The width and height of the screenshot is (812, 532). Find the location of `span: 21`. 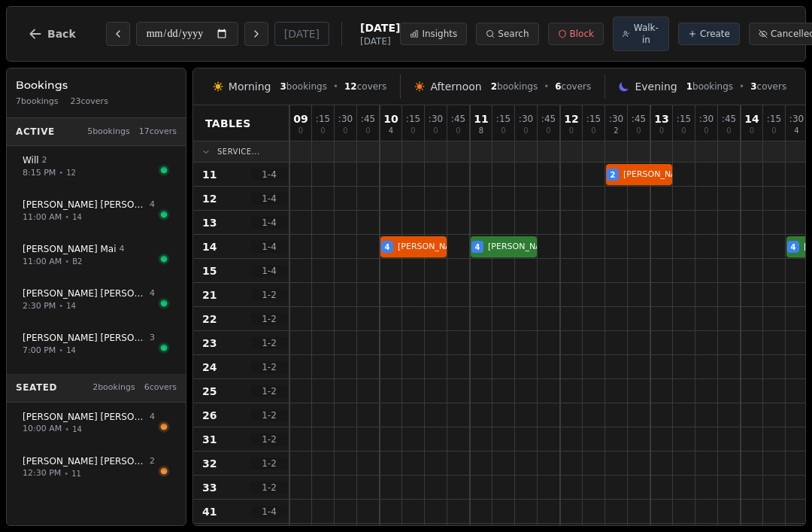

span: 21 is located at coordinates (209, 295).